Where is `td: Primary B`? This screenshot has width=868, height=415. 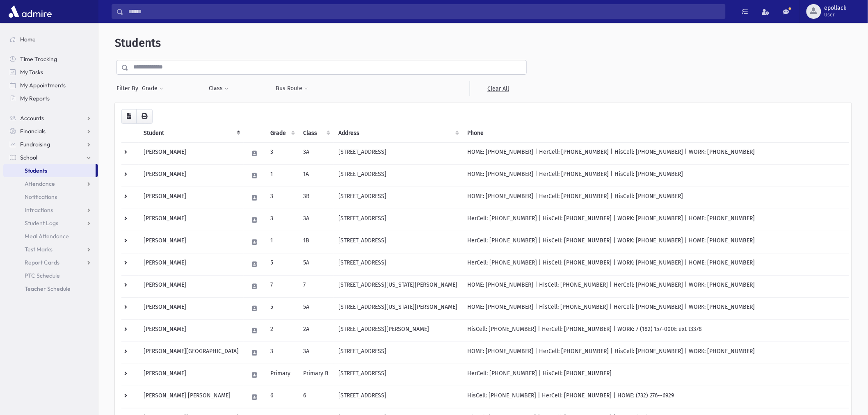
td: Primary B is located at coordinates (316, 375).